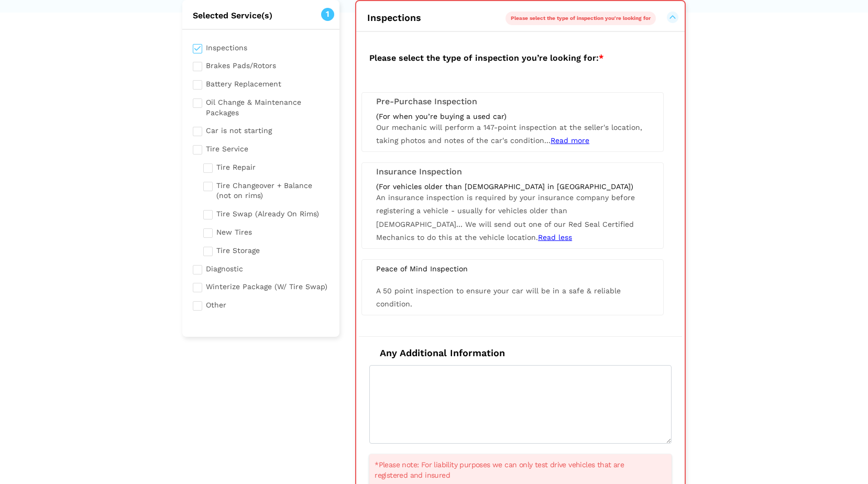 This screenshot has height=484, width=868. I want to click on span: Our mechanic will perform a 147-point inspection at the seller's location, taking photos and note..., so click(509, 134).